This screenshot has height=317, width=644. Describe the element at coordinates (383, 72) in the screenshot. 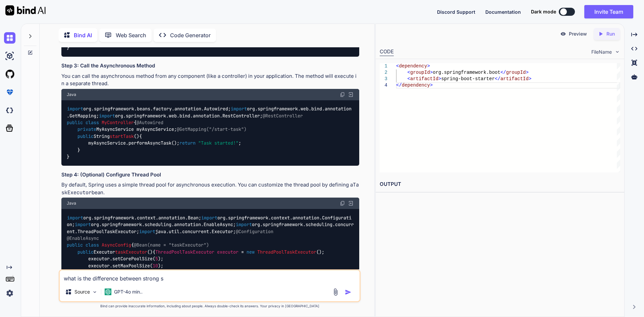

I see `div: 2` at that location.